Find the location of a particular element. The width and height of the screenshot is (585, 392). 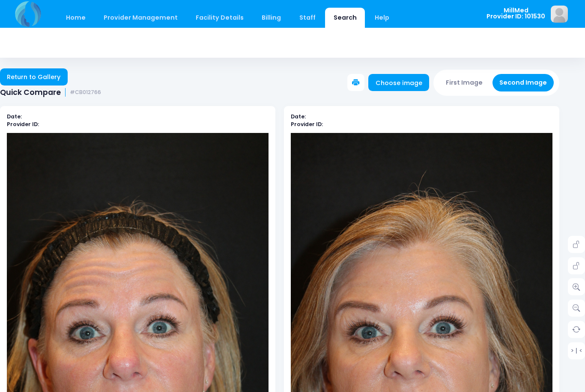

a: Facility Details is located at coordinates (220, 18).